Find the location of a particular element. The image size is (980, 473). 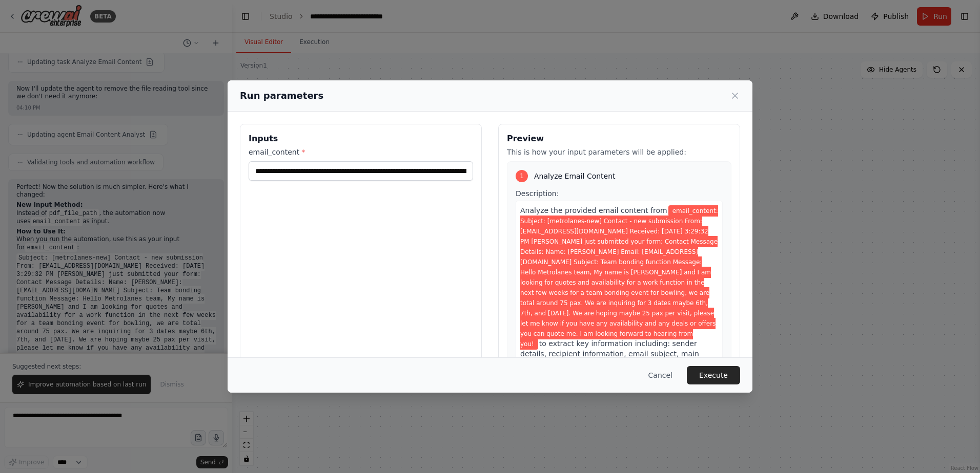

button: Cancel is located at coordinates (660, 375).